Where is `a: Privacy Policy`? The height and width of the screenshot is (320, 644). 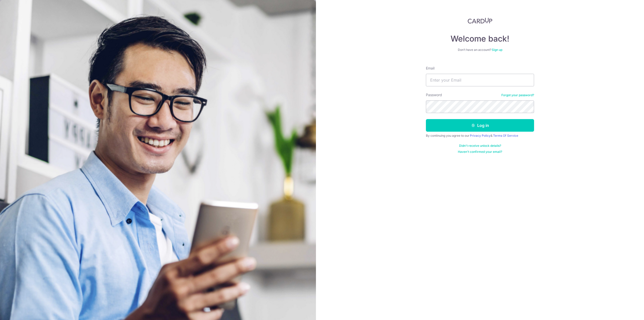 a: Privacy Policy is located at coordinates (480, 135).